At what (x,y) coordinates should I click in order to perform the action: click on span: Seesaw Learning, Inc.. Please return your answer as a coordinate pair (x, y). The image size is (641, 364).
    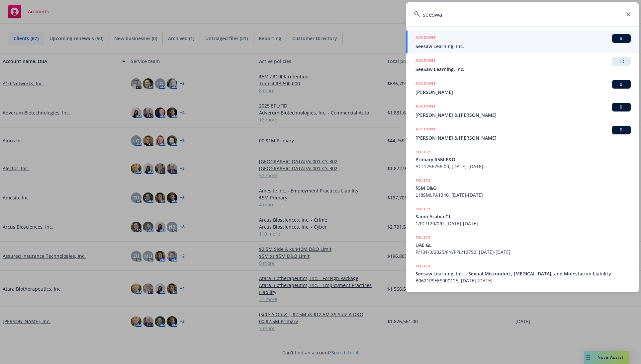
    Looking at the image, I should click on (524, 46).